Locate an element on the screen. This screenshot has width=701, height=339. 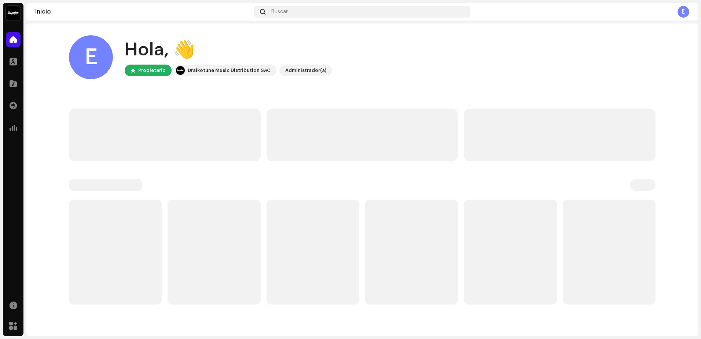
div: Hola, 👋 is located at coordinates (228, 50).